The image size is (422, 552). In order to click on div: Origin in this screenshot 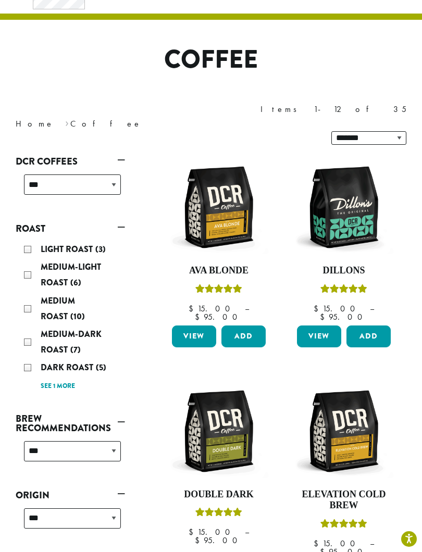, I will do `click(70, 522)`.